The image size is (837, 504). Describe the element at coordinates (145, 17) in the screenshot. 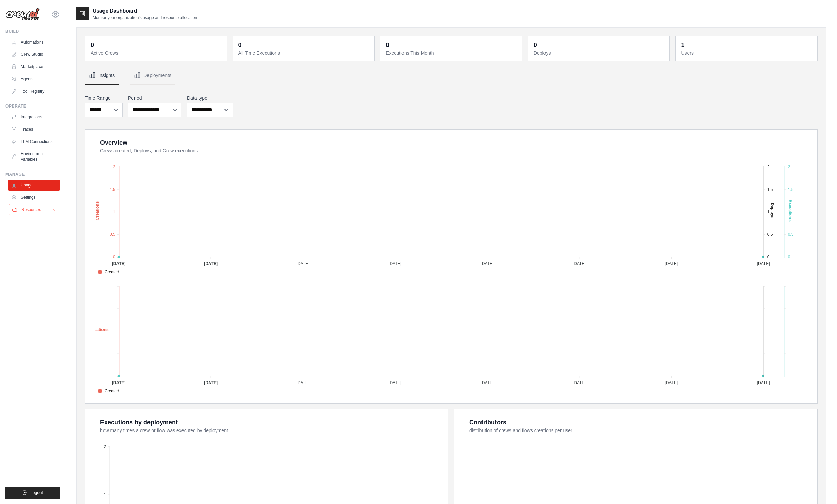

I see `p: Monitor your organization's usage and resource allocation` at that location.